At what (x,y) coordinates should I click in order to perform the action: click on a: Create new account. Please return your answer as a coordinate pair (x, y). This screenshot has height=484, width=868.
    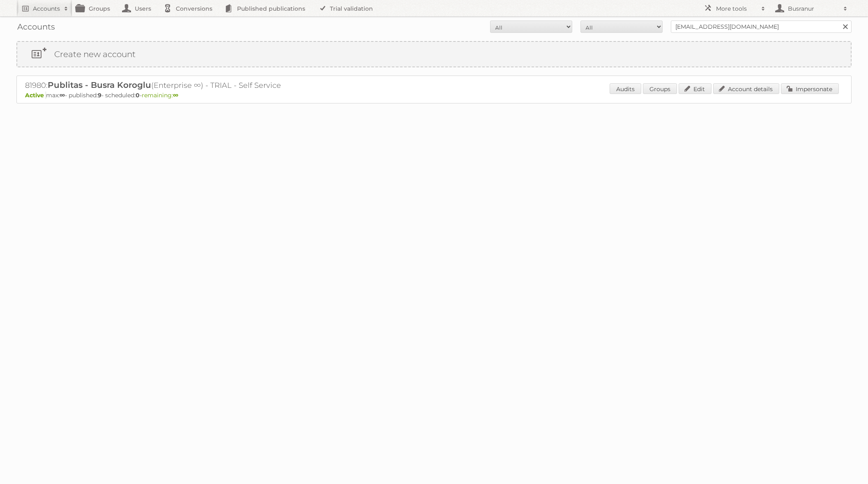
    Looking at the image, I should click on (434, 54).